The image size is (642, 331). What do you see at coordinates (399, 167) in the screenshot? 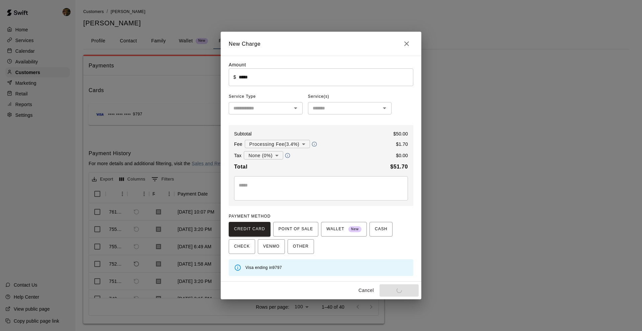
I see `b: $ 51.70` at bounding box center [399, 167].